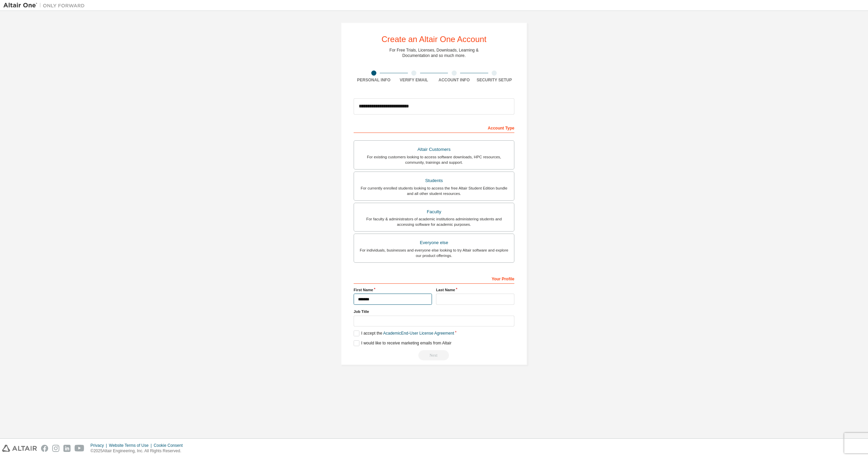  What do you see at coordinates (475, 290) in the screenshot?
I see `label: Last Name` at bounding box center [475, 290].